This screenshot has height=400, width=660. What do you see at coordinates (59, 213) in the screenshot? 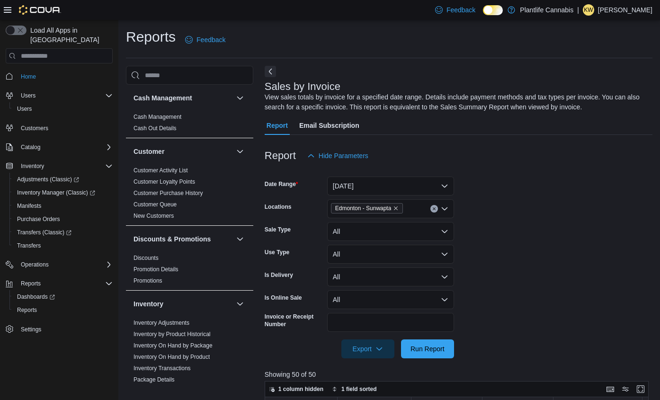
I see `nav: Complex example` at bounding box center [59, 213].